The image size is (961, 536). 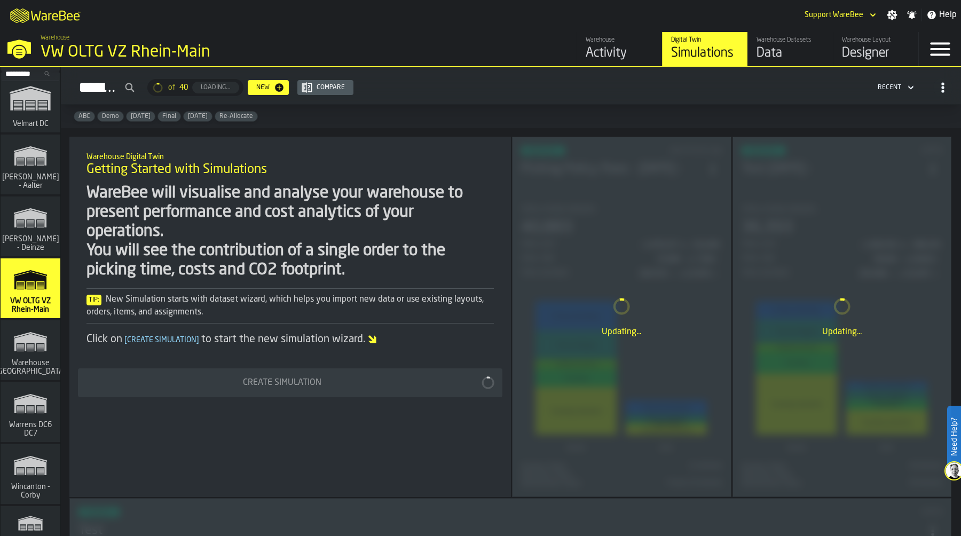 What do you see at coordinates (184, 88) in the screenshot?
I see `span: 40` at bounding box center [184, 88].